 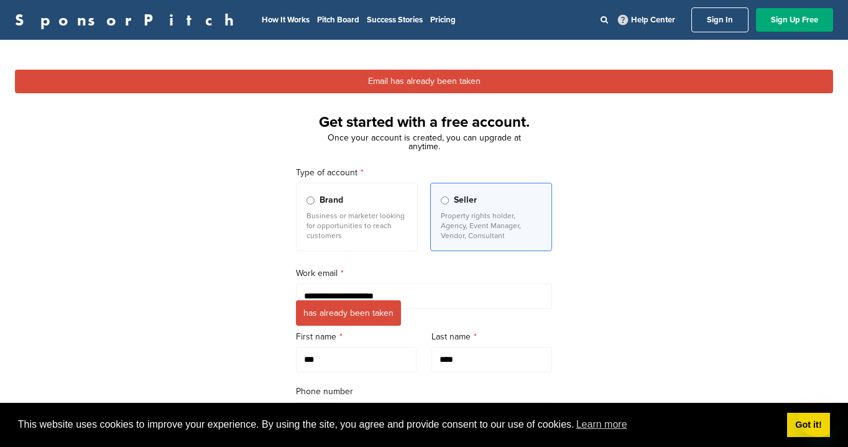 I want to click on a: Pitch Board, so click(x=338, y=20).